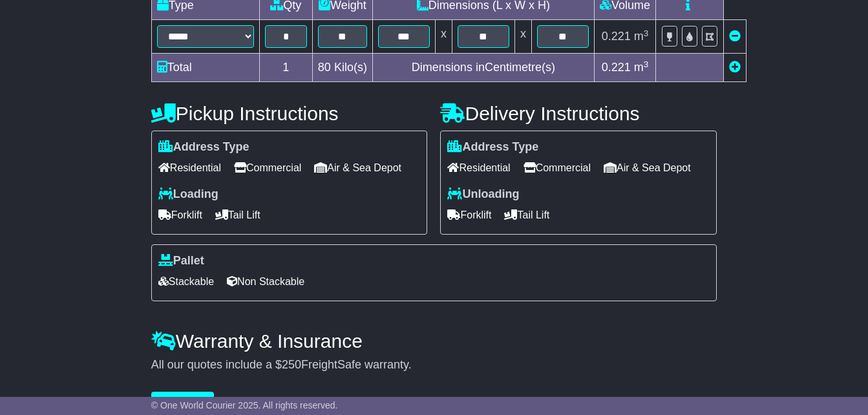  I want to click on span: Stackable, so click(186, 280).